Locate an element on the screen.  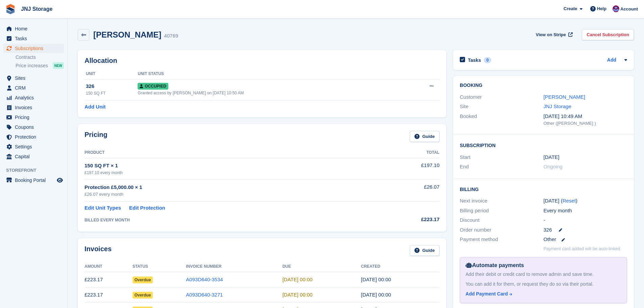
span: Price increases is located at coordinates (32, 65).